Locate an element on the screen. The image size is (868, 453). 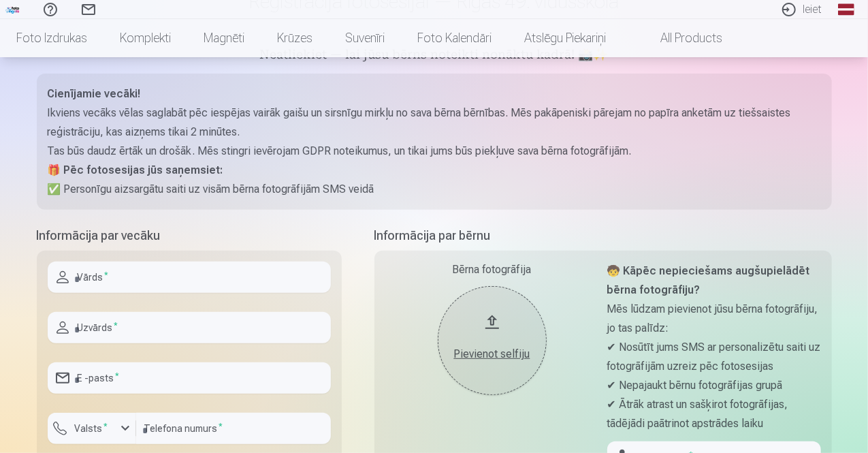
p: Tas būs daudz ērtāk un drošāk. Mēs stingri ievērojam GDPR noteikumus, un tikai jums būs piekļuve ... is located at coordinates (435, 151).